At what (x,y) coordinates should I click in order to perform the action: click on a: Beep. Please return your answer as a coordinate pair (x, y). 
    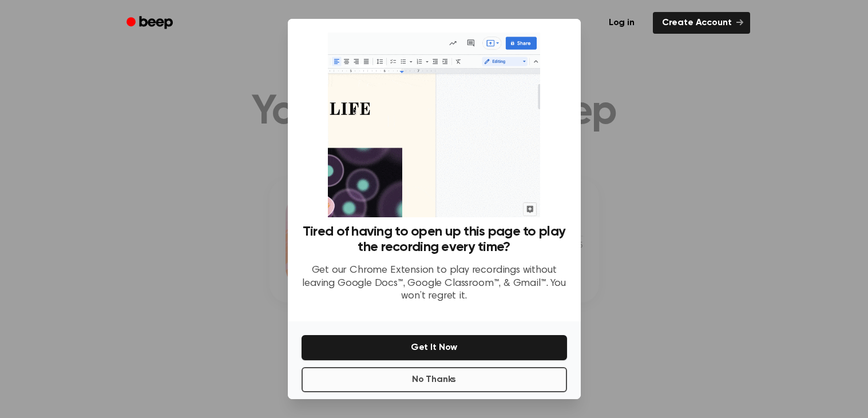
    Looking at the image, I should click on (150, 23).